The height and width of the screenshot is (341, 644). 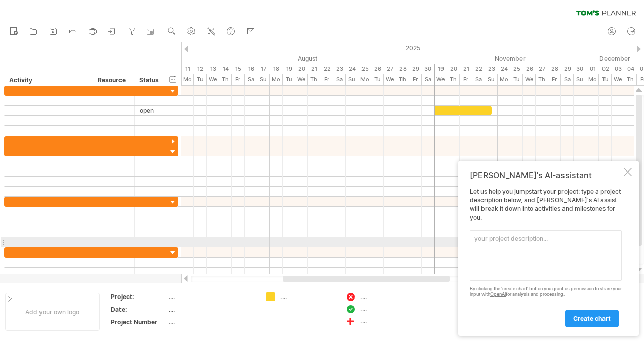 What do you see at coordinates (510, 58) in the screenshot?
I see `div: November 2025` at bounding box center [510, 58].